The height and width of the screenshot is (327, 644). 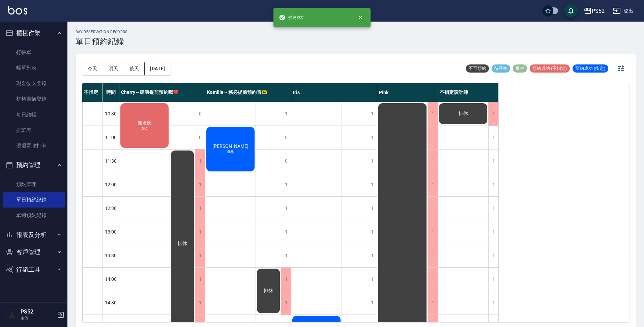 What do you see at coordinates (248, 92) in the screenshot?
I see `div: Kamille～務必提前預約唷🫶` at bounding box center [248, 92].